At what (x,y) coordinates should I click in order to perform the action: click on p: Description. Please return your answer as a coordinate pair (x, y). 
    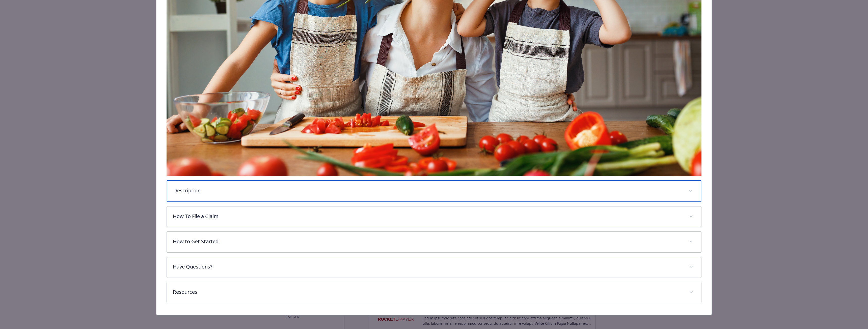
    Looking at the image, I should click on (428, 191).